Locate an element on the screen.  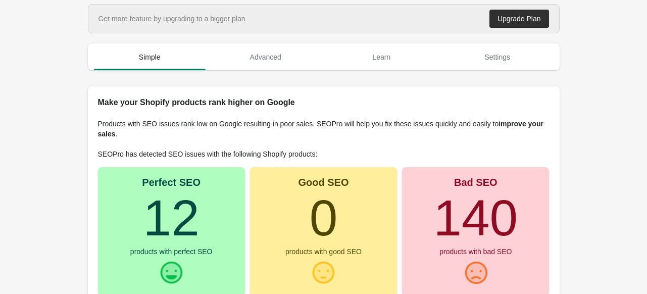
button: Learn is located at coordinates (382, 57).